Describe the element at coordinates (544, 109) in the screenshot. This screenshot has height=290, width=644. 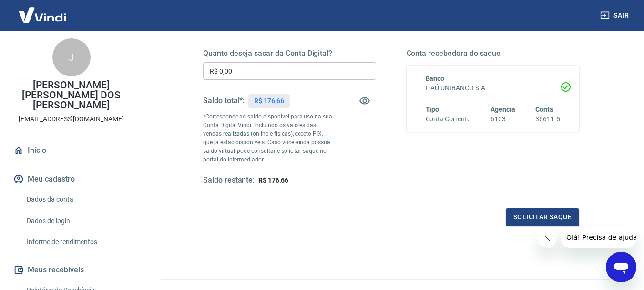
I see `span: Conta` at that location.